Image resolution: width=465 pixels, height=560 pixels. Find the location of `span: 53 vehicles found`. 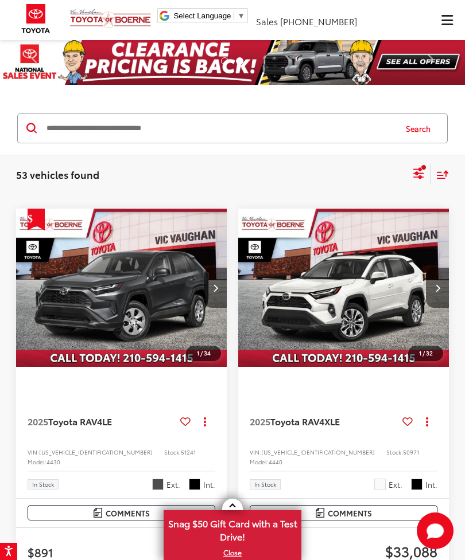

span: 53 vehicles found is located at coordinates (57, 174).